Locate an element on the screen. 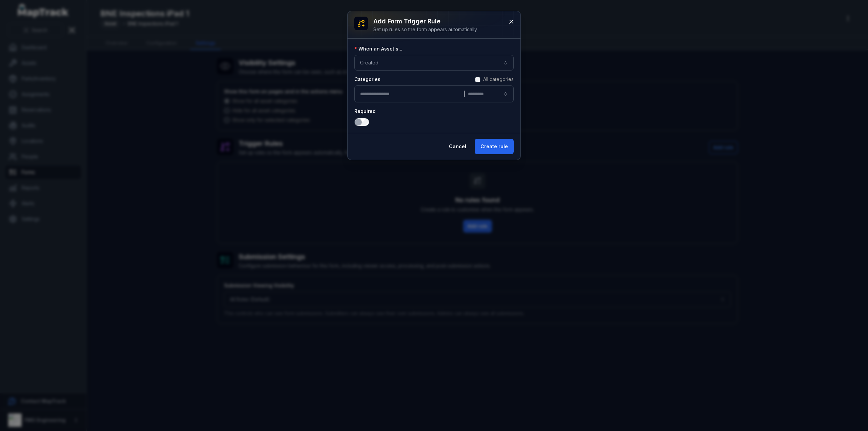 The width and height of the screenshot is (868, 431). label: Categories is located at coordinates (368, 79).